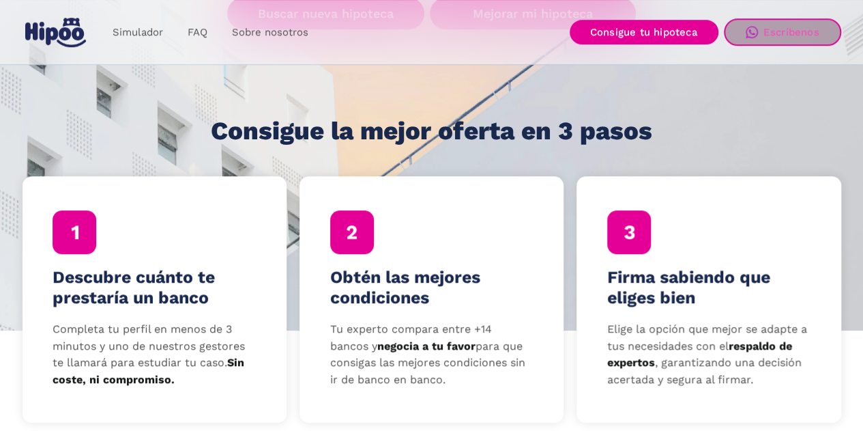  I want to click on a: Simulador, so click(138, 32).